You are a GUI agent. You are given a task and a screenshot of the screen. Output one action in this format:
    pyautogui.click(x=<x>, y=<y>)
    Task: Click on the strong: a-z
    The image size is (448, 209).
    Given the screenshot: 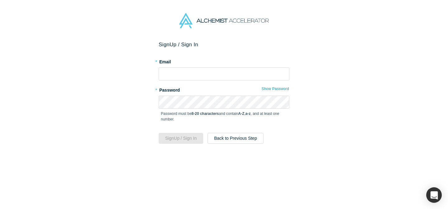 What is the action you would take?
    pyautogui.click(x=248, y=114)
    